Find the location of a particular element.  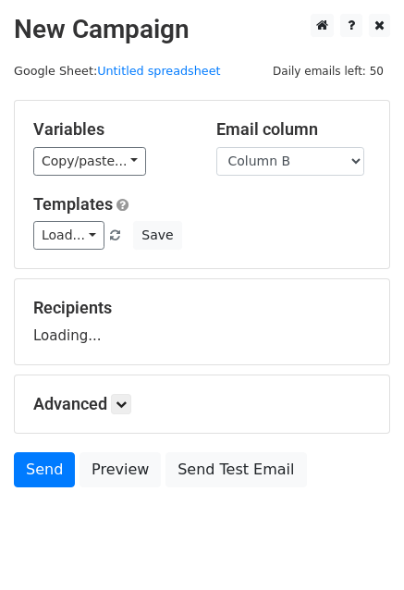

div: Loading... is located at coordinates (202, 322).